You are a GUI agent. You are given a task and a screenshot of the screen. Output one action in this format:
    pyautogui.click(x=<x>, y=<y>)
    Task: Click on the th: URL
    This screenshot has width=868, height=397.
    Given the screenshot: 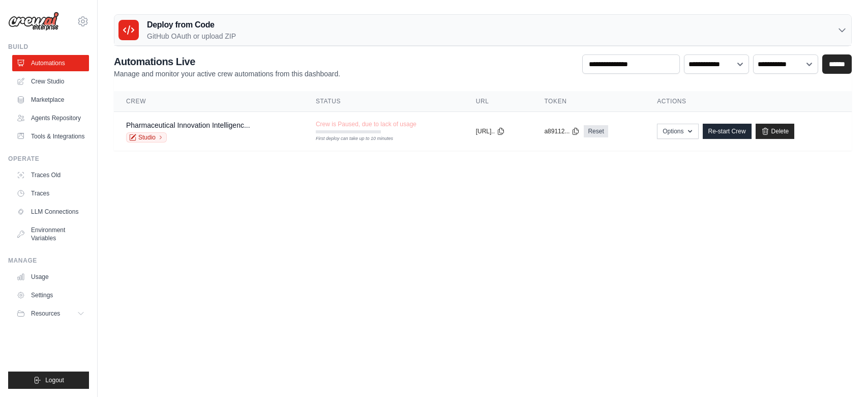 What is the action you would take?
    pyautogui.click(x=498, y=101)
    